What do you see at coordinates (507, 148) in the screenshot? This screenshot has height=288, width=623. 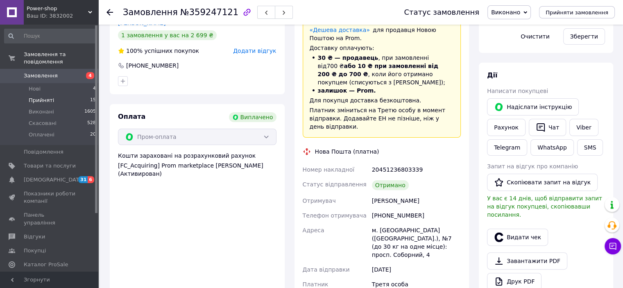 I see `a: Telegram` at bounding box center [507, 148].